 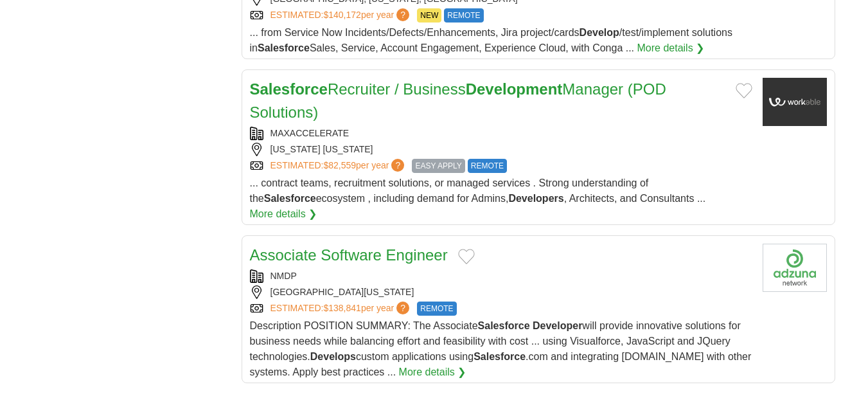 I want to click on strong: Developer, so click(x=557, y=325).